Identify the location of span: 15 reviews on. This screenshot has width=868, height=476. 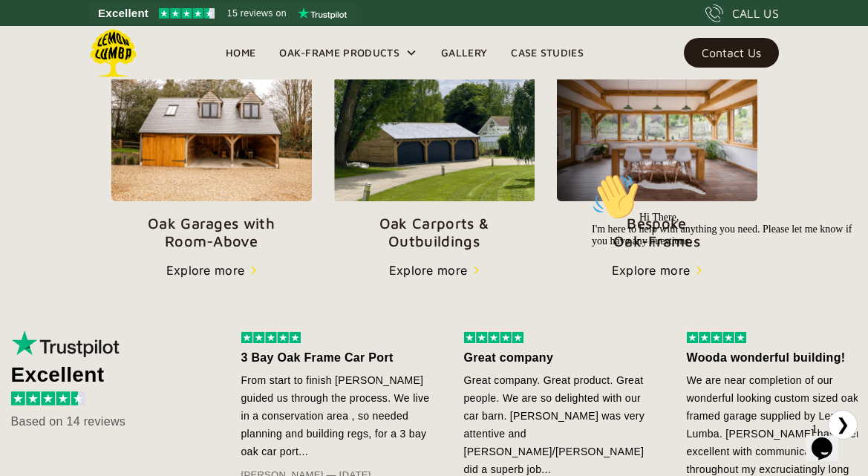
(257, 13).